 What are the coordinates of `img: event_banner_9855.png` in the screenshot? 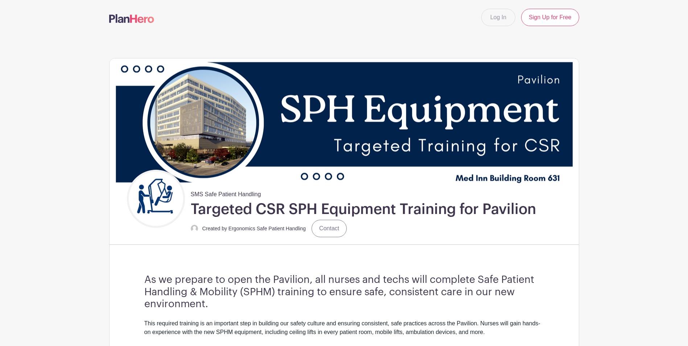 It's located at (344, 123).